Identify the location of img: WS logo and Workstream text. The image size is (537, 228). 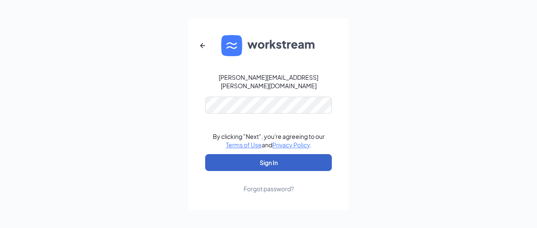
(269, 46).